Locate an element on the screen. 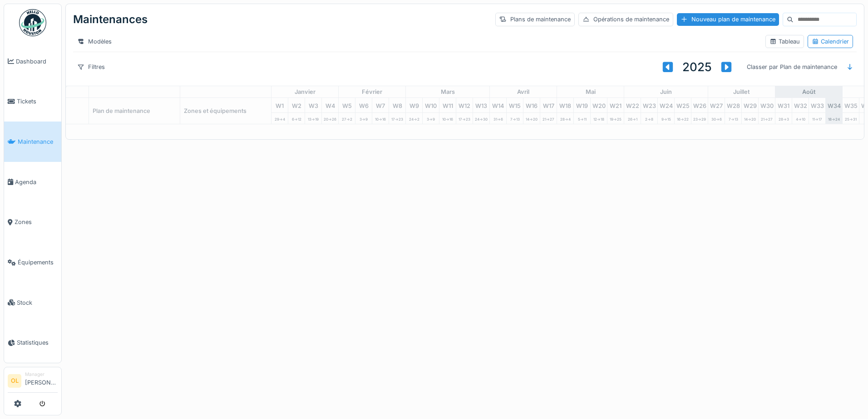 Image resolution: width=868 pixels, height=419 pixels. div: Calendrier is located at coordinates (831, 41).